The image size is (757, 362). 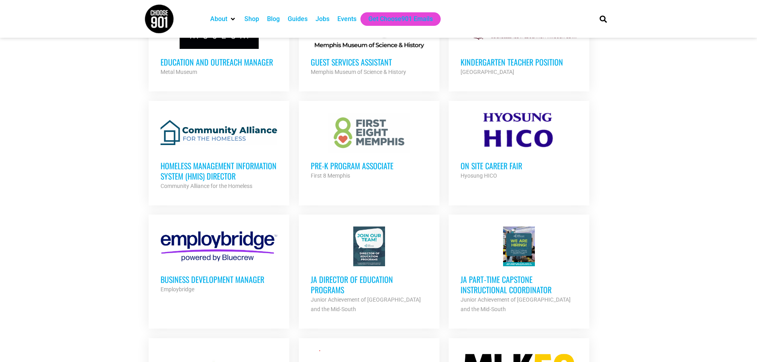 I want to click on h3: Pre-K Program Associate, so click(x=369, y=166).